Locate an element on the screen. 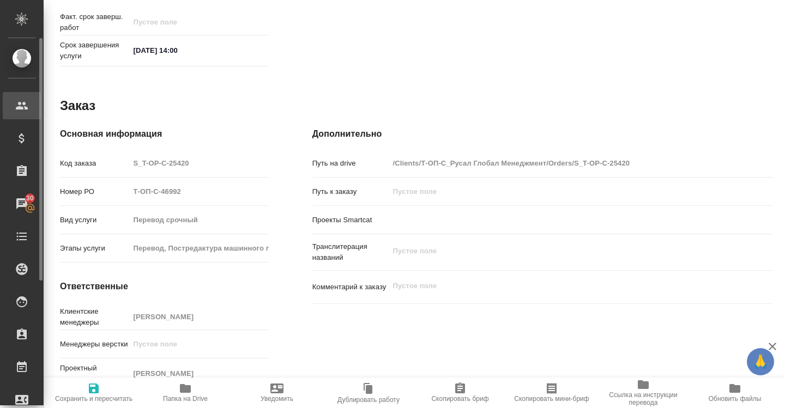  span: Обновить файлы is located at coordinates (735, 399).